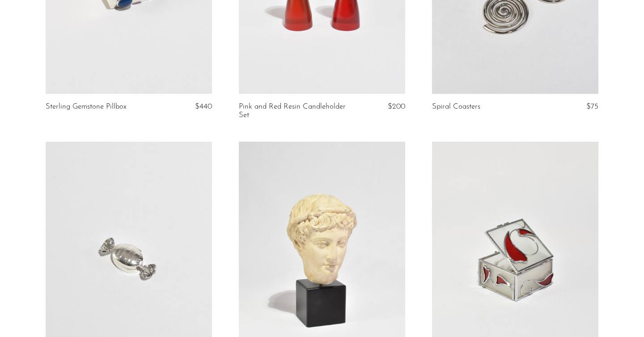 This screenshot has width=644, height=337. What do you see at coordinates (592, 106) in the screenshot?
I see `span: $75` at bounding box center [592, 106].